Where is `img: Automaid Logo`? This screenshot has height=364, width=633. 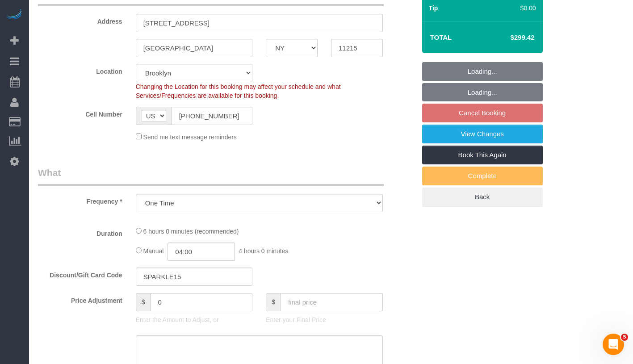 img: Automaid Logo is located at coordinates (14, 15).